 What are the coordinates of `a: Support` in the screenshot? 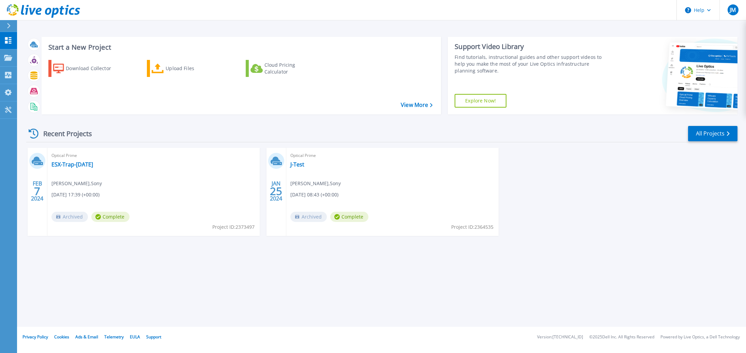 It's located at (154, 337).